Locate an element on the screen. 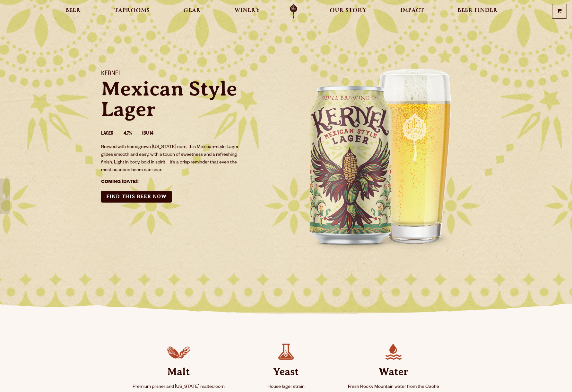 This screenshot has width=572, height=392. li: Lager is located at coordinates (112, 134).